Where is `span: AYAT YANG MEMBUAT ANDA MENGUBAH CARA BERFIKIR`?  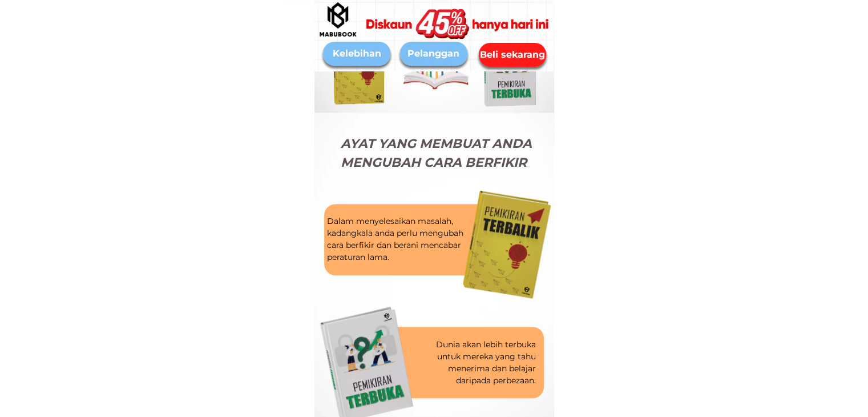
span: AYAT YANG MEMBUAT ANDA MENGUBAH CARA BERFIKIR is located at coordinates (436, 153).